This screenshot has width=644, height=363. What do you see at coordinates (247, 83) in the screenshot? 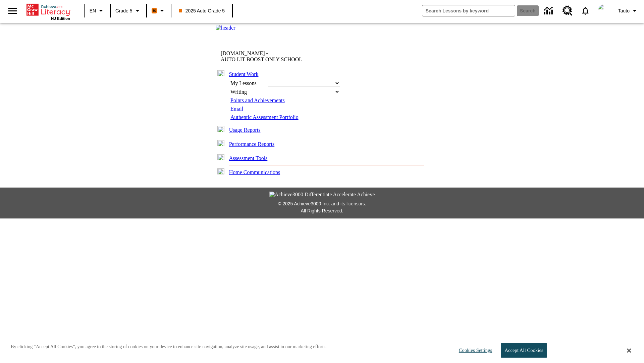
I see `div: My Lessons` at bounding box center [247, 83].